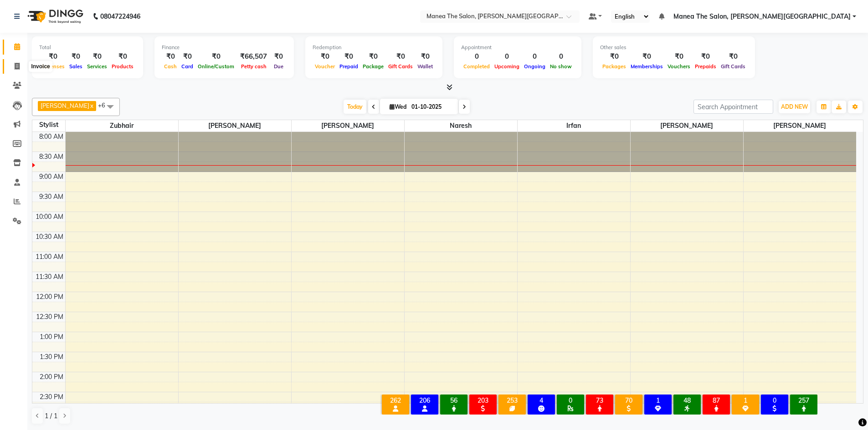  Describe the element at coordinates (477, 66) in the screenshot. I see `span: Completed` at that location.